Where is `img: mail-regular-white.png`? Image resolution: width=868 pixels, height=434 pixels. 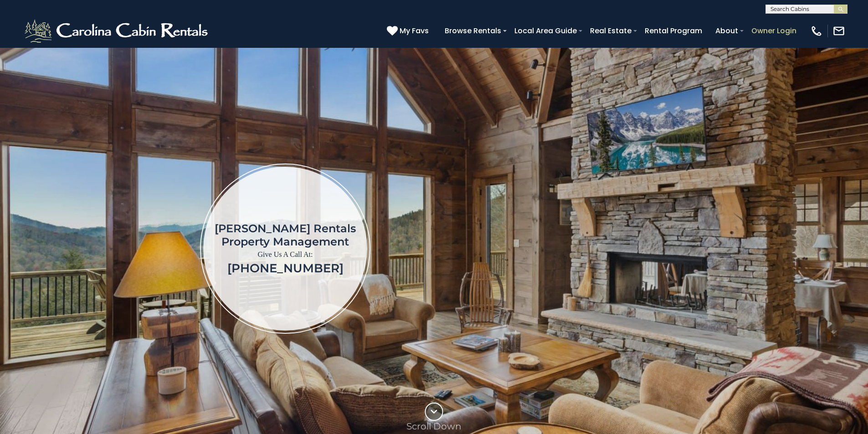 img: mail-regular-white.png is located at coordinates (839, 31).